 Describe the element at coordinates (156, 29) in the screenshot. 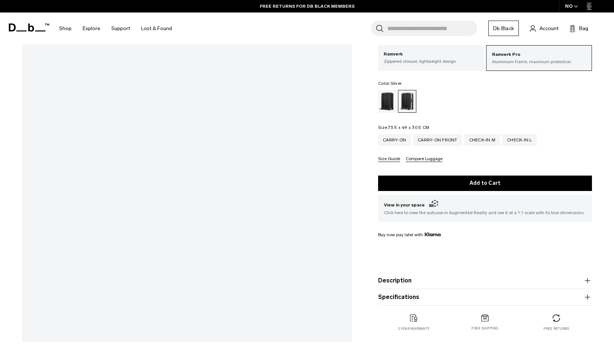

I see `a: Lost & Found` at that location.